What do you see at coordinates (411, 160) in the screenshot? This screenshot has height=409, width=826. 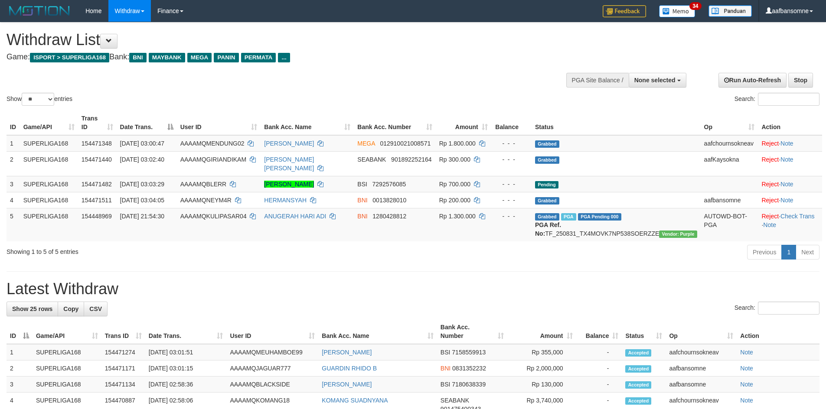 I see `span: Copy 901892252164 to clipboard` at bounding box center [411, 160].